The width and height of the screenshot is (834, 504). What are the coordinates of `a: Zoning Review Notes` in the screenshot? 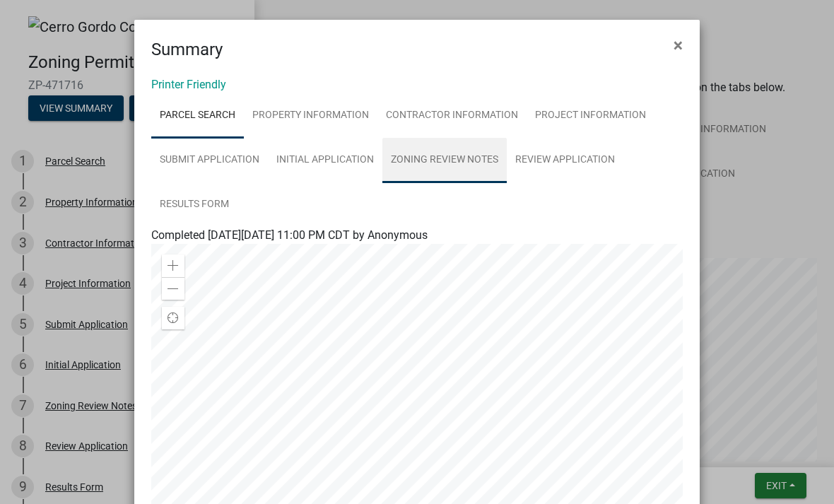 It's located at (445, 161).